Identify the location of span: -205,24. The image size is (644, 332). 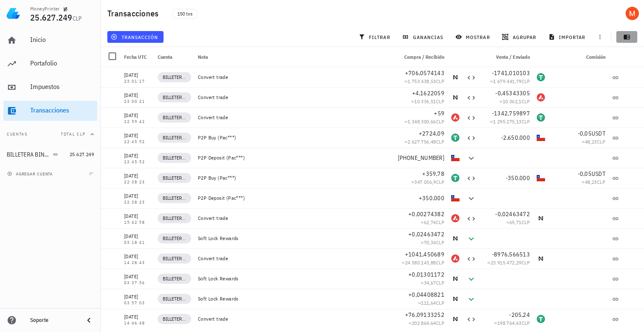
(519, 314).